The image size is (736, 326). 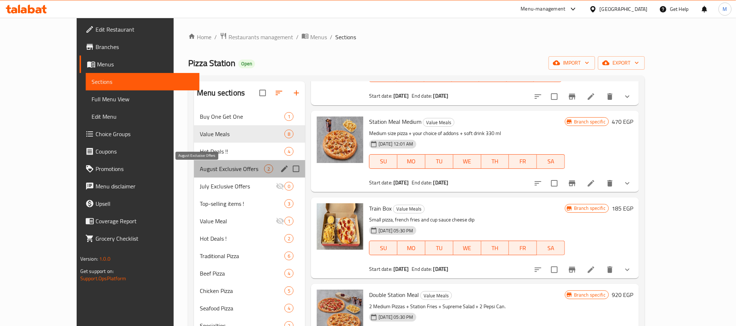 What do you see at coordinates (284, 169) in the screenshot?
I see `button: edit` at bounding box center [284, 169].